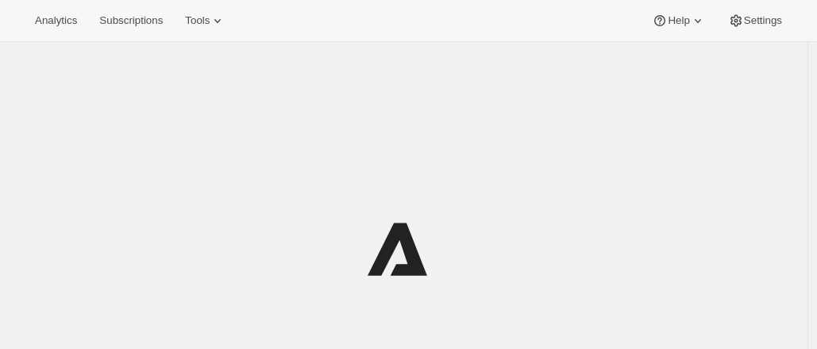 Image resolution: width=817 pixels, height=349 pixels. I want to click on span: Analytics, so click(56, 21).